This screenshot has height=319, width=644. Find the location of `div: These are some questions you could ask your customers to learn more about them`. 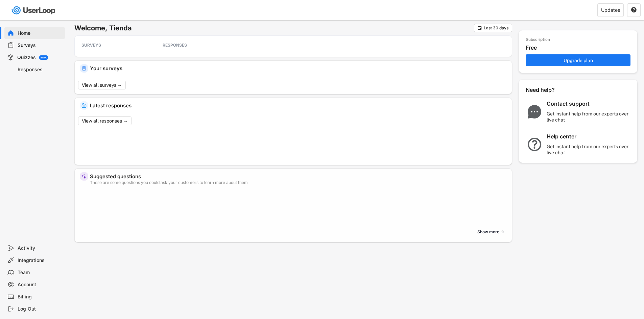

div: These are some questions you could ask your customers to learn more about them is located at coordinates (298, 183).